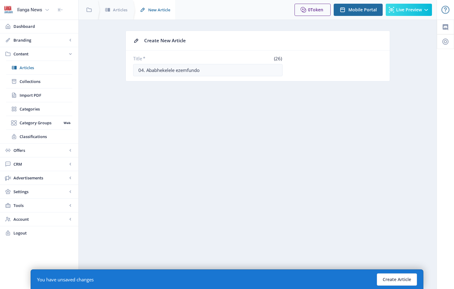  Describe the element at coordinates (65, 280) in the screenshot. I see `div: You have unsaved changes` at that location.